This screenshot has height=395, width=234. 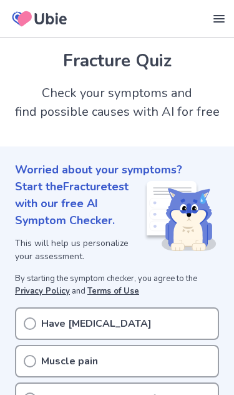 I want to click on p: By starting the symptom checker, you agree to the and, so click(x=117, y=285).